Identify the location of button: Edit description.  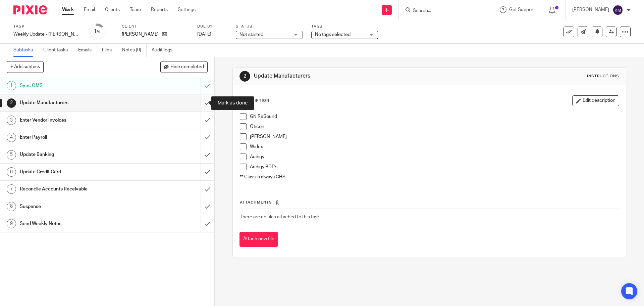
(596, 101).